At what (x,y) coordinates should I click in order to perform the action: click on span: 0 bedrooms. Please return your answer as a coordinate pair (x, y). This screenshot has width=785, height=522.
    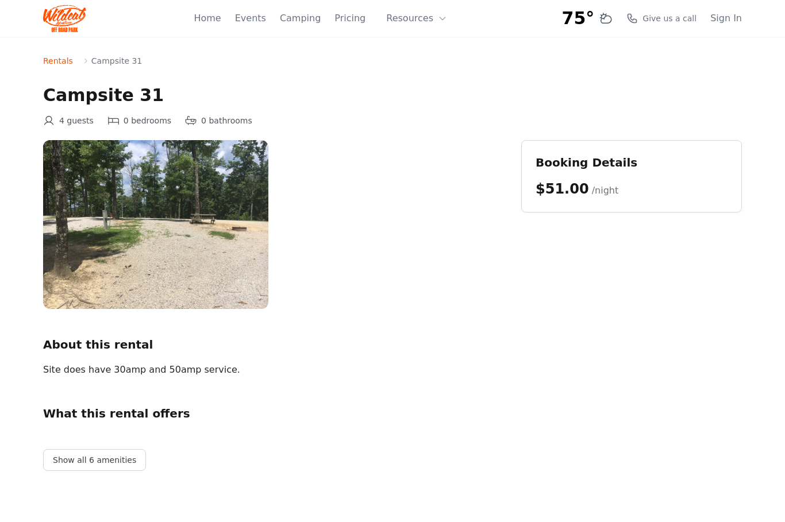
    Looking at the image, I should click on (147, 121).